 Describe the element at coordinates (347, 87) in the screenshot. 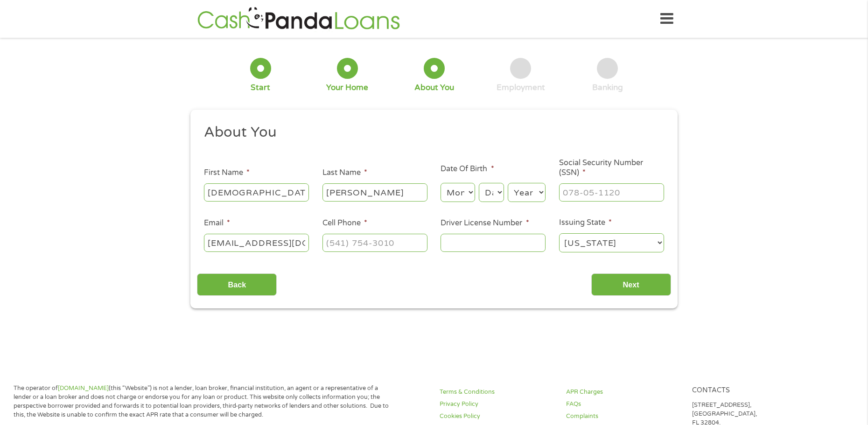

I see `div: Your Home` at that location.